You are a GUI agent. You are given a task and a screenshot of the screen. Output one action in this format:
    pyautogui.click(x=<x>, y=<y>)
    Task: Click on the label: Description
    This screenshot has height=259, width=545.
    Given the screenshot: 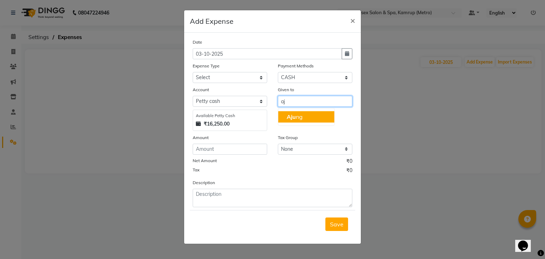 What is the action you would take?
    pyautogui.click(x=204, y=183)
    